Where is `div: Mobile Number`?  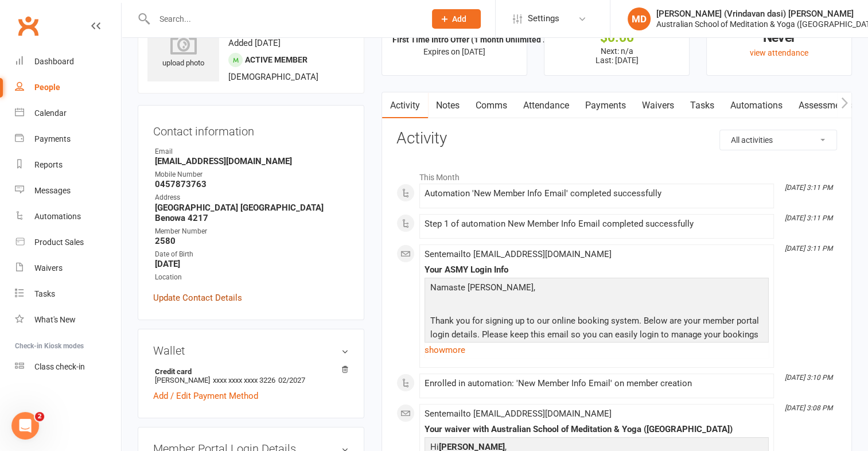 div: Mobile Number is located at coordinates (252, 174).